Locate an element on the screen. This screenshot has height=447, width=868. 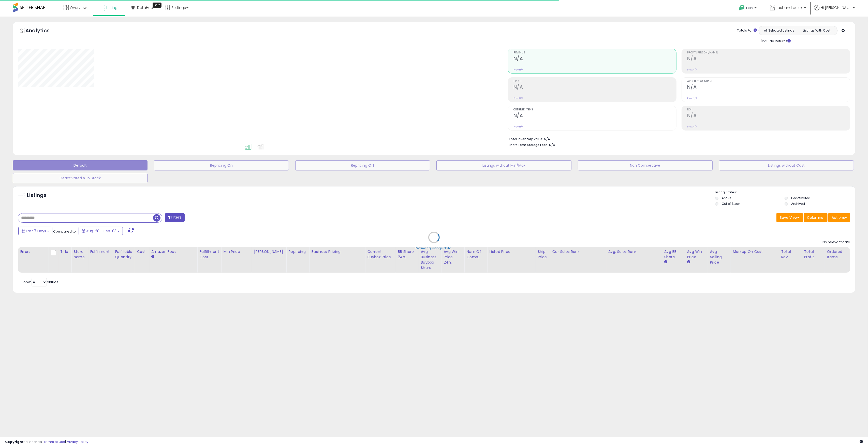
button: Listings without Min/Max is located at coordinates (504, 166).